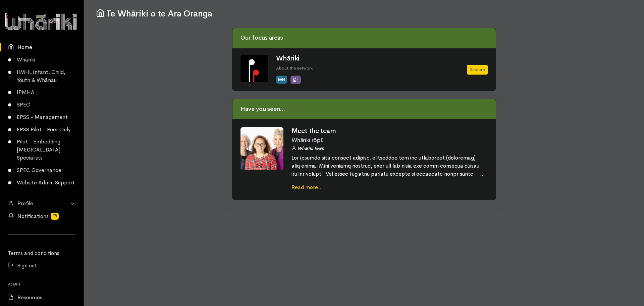 Image resolution: width=644 pixels, height=306 pixels. Describe the element at coordinates (288, 58) in the screenshot. I see `a: Whāriki` at that location.